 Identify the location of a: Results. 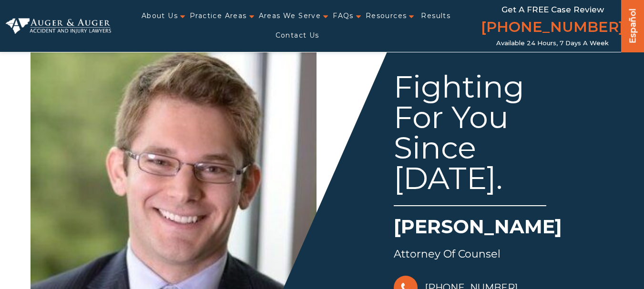
(436, 16).